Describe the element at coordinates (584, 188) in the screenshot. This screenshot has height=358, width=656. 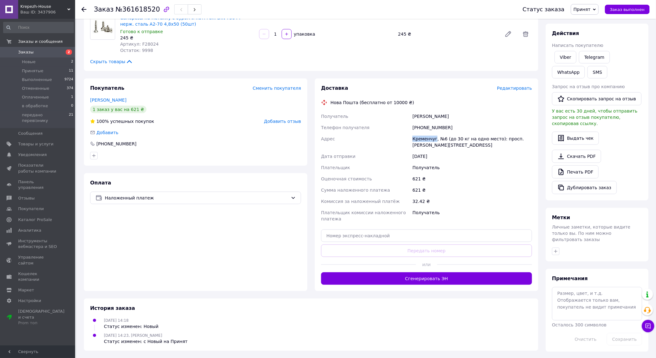
I see `button: Дублировать заказ` at that location.